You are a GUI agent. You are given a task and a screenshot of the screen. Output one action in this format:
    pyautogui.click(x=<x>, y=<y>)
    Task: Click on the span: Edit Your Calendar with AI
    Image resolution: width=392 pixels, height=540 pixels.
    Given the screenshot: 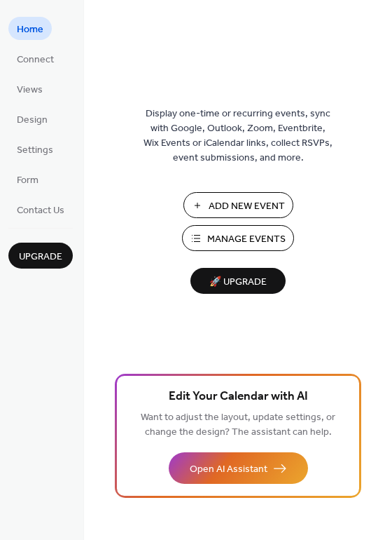 What is the action you would take?
    pyautogui.click(x=238, y=397)
    